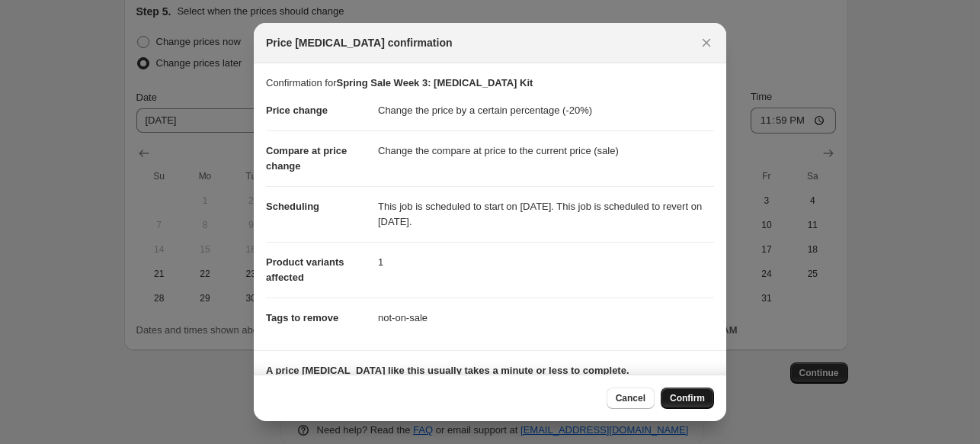  Describe the element at coordinates (293, 206) in the screenshot. I see `span: Scheduling` at that location.